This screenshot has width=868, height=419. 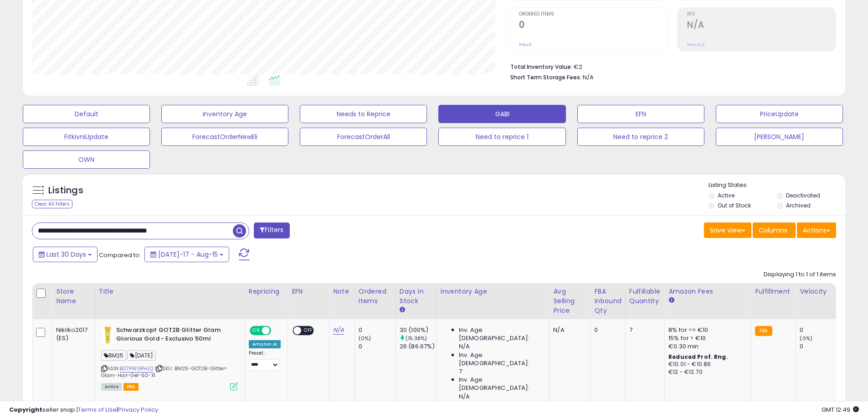 What do you see at coordinates (416, 296) in the screenshot?
I see `div: Days In Stock` at bounding box center [416, 296].